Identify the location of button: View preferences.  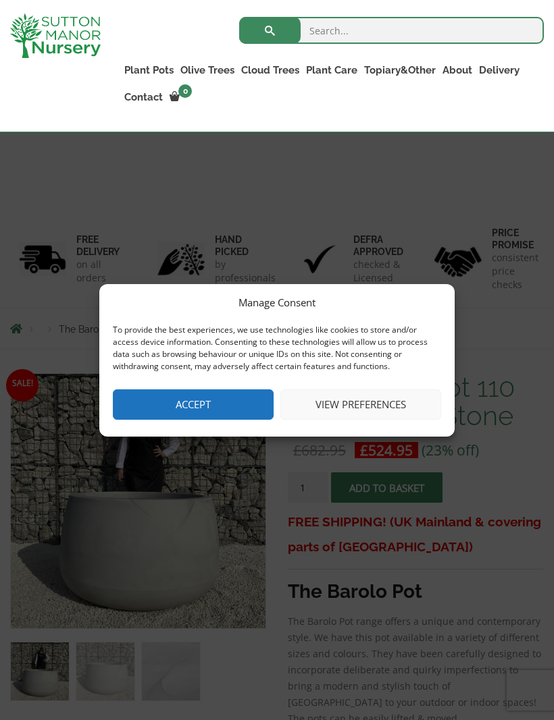
(361, 404).